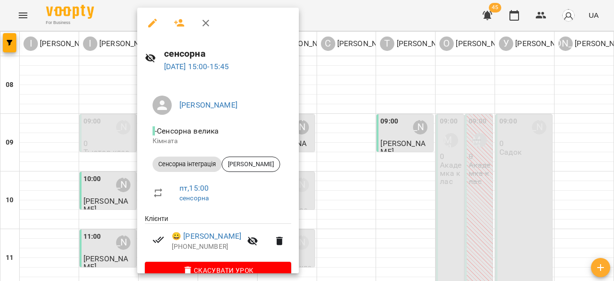 This screenshot has height=281, width=614. I want to click on ul: Клієнти, so click(218, 238).